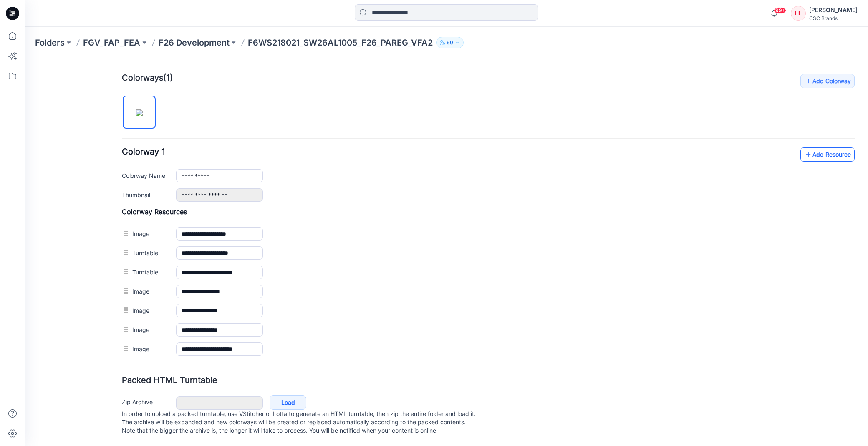 The height and width of the screenshot is (446, 868). Describe the element at coordinates (50, 43) in the screenshot. I see `p: Folders` at that location.